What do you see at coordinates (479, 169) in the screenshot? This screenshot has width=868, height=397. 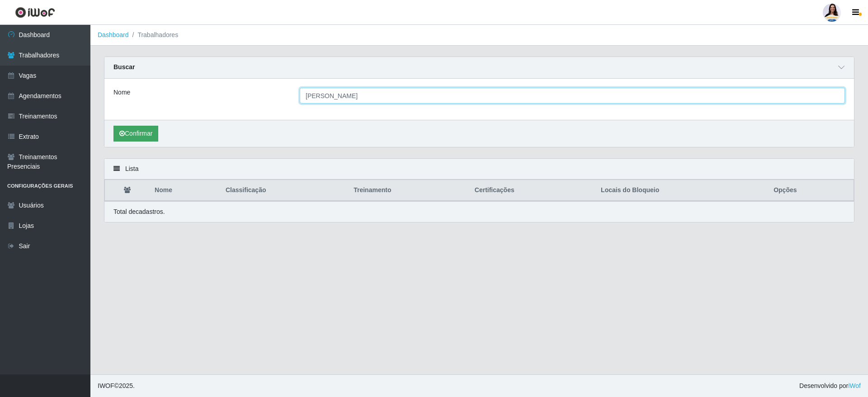 I see `div: Lista` at bounding box center [479, 169].